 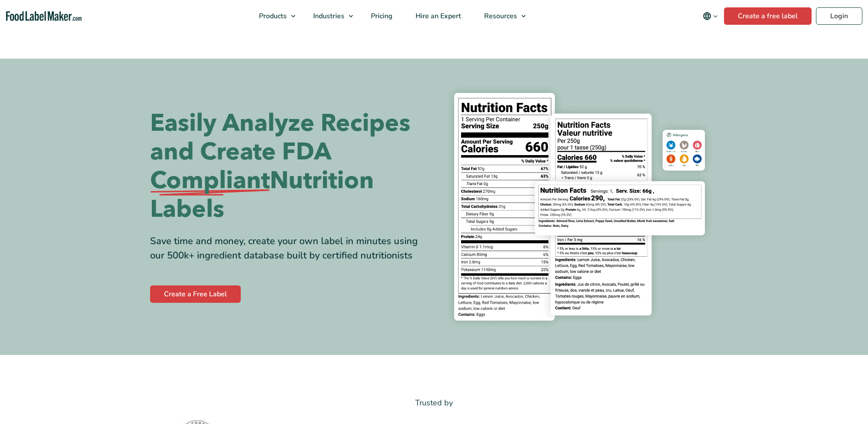 What do you see at coordinates (839, 16) in the screenshot?
I see `a: Login` at bounding box center [839, 16].